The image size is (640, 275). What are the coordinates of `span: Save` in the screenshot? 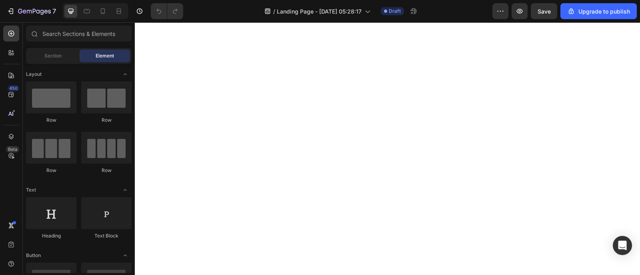 It's located at (544, 11).